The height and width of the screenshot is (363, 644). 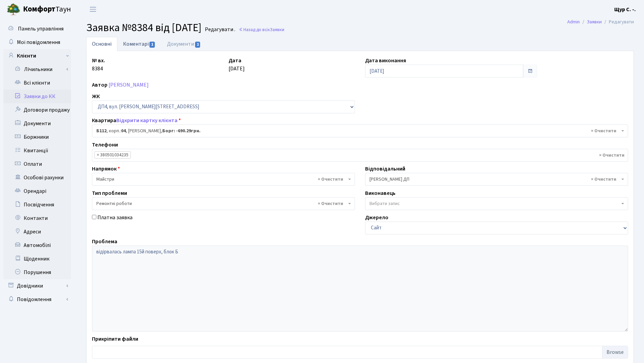 I want to click on nav: breadcrumb, so click(x=600, y=22).